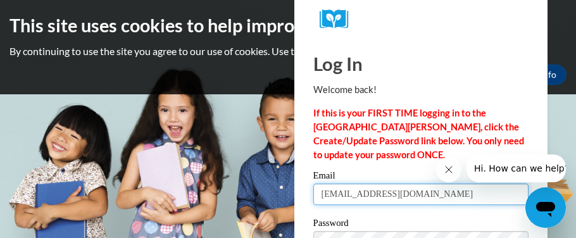 Image resolution: width=576 pixels, height=238 pixels. I want to click on img: Logo brand, so click(339, 19).